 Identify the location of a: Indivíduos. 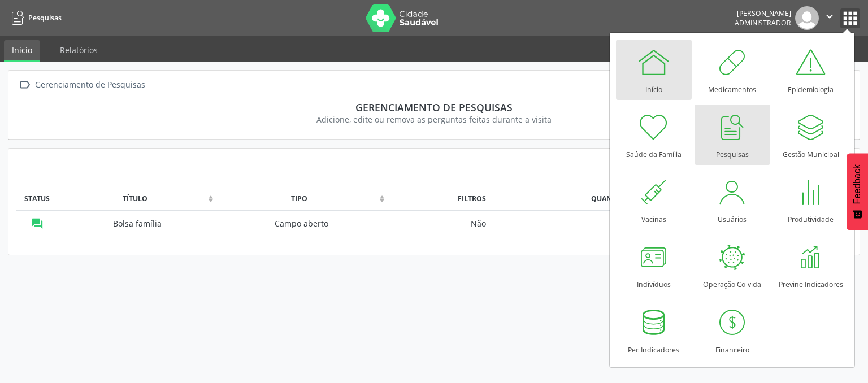
(654, 264).